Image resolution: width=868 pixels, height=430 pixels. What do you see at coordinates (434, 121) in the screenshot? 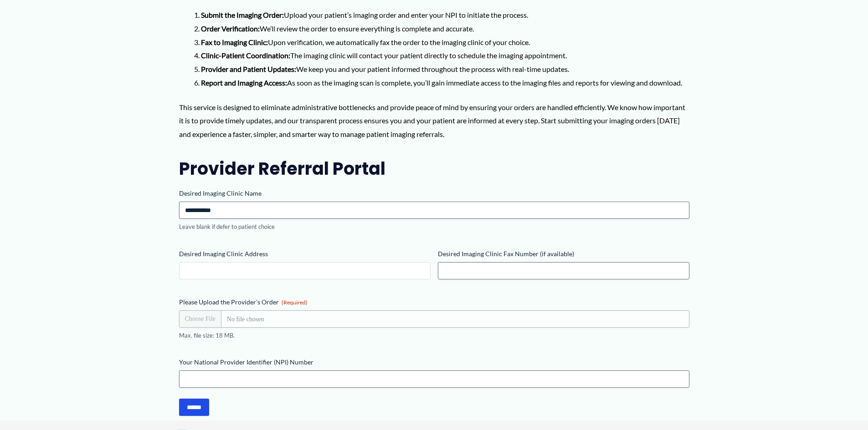
I see `p: This service is designed to eliminate administrative bottlenecks and provide peace of mind by ens...` at bounding box center [434, 121].